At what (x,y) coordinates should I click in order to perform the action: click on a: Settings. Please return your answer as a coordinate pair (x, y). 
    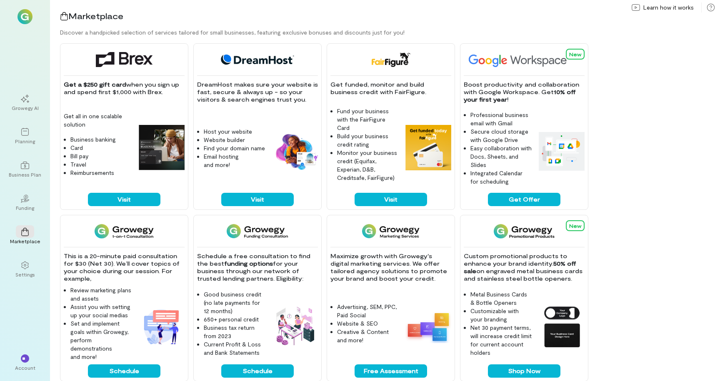
    Looking at the image, I should click on (25, 270).